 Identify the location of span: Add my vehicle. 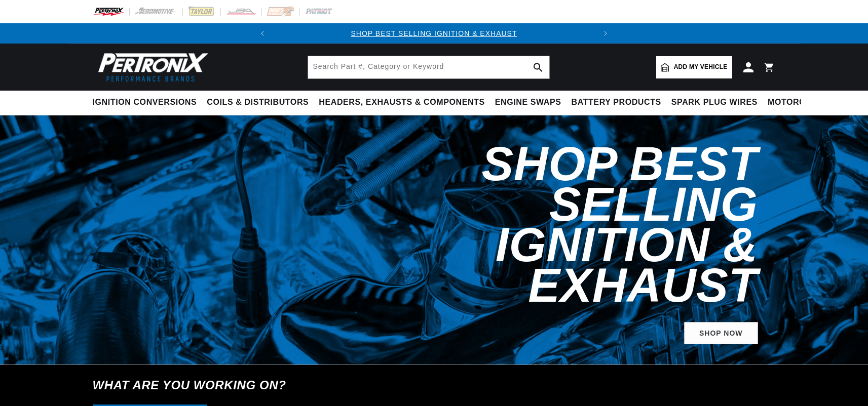
(701, 67).